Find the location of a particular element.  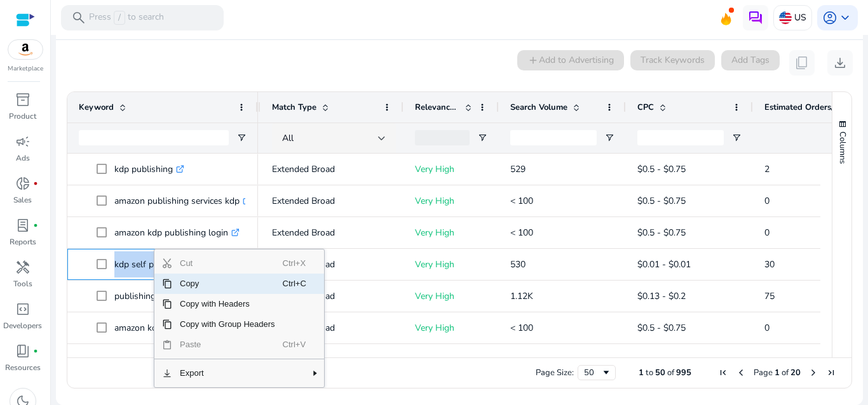

span: account_circle is located at coordinates (830, 18).